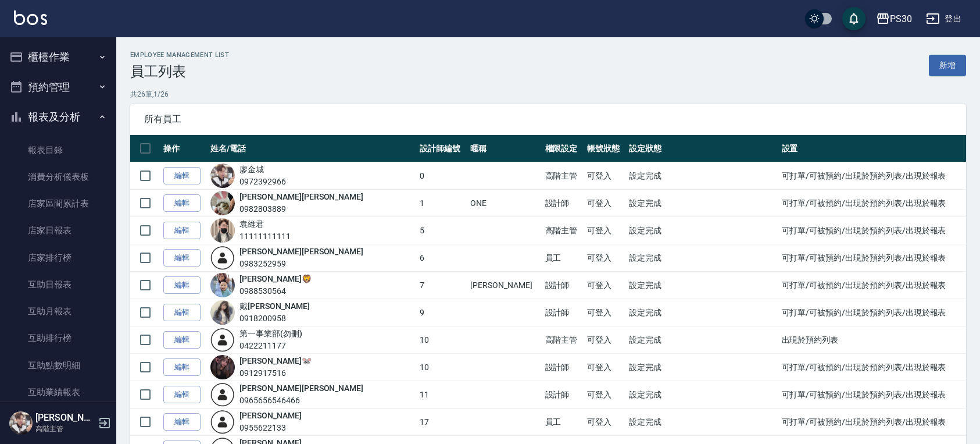 This screenshot has width=980, height=444. Describe the element at coordinates (702, 148) in the screenshot. I see `th: 設定狀態` at that location.